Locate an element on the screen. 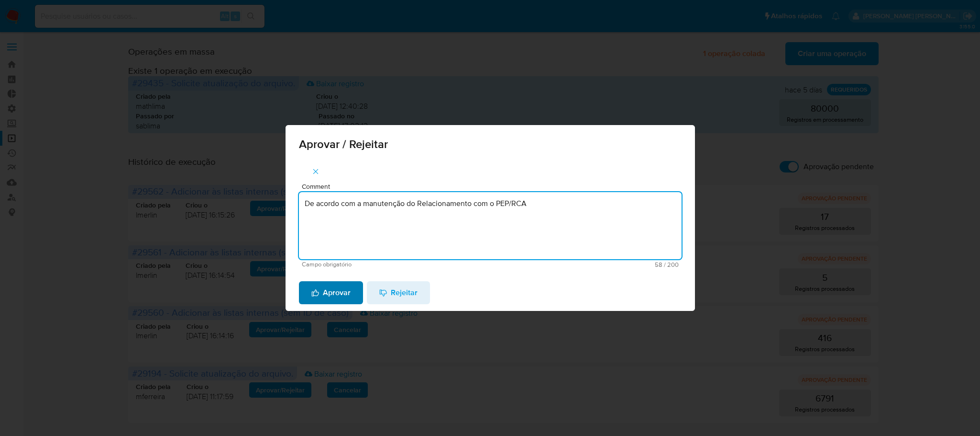 The width and height of the screenshot is (980, 436). span: Rejeitar is located at coordinates (398, 292).